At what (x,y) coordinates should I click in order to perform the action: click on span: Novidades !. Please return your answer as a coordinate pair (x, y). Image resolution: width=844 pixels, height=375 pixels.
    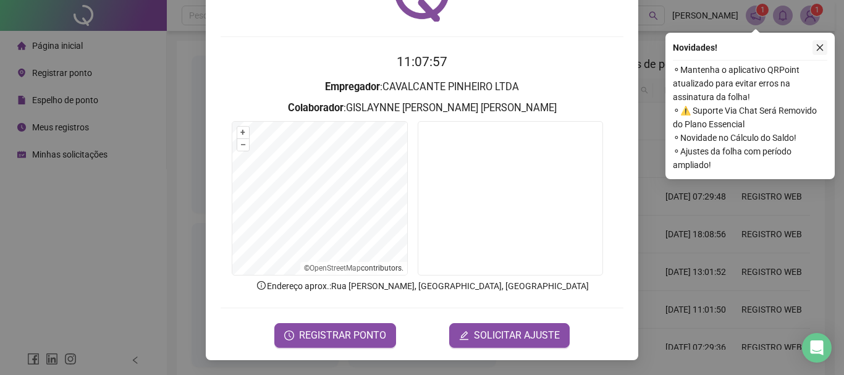
    Looking at the image, I should click on (695, 48).